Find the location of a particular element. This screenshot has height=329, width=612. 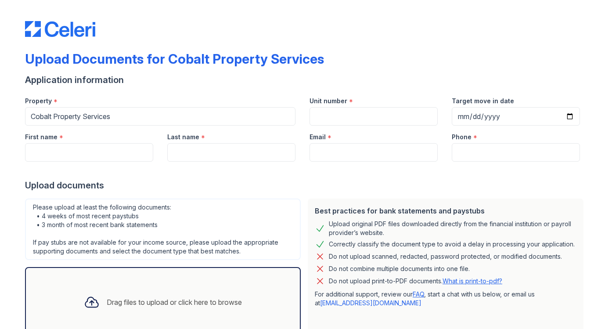

div: Best practices for bank statements and paystubs is located at coordinates (446, 211).